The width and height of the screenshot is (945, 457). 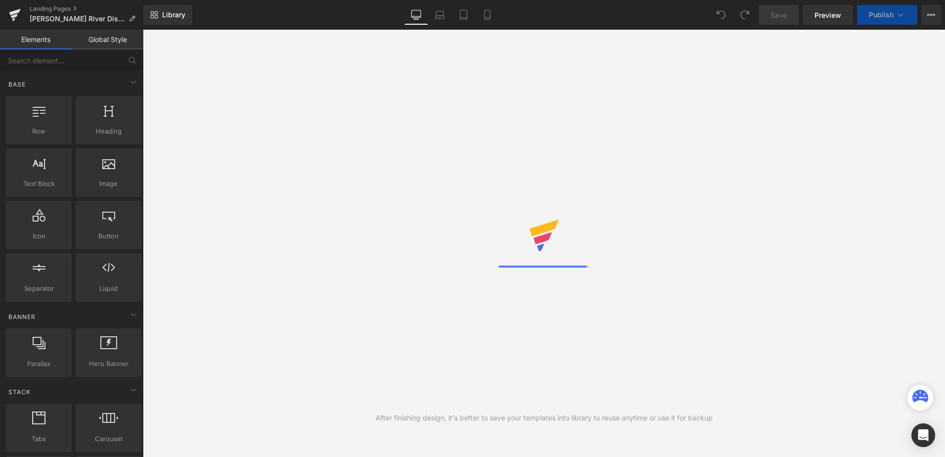 What do you see at coordinates (173, 15) in the screenshot?
I see `span: Library` at bounding box center [173, 15].